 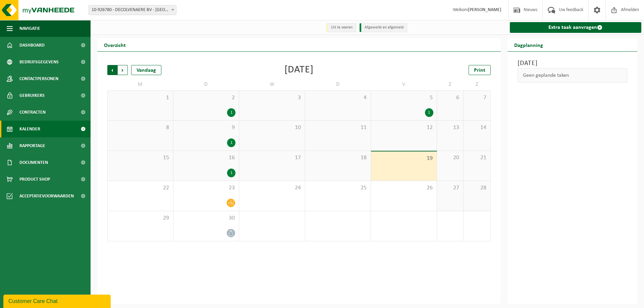 I want to click on td: M, so click(x=141, y=84).